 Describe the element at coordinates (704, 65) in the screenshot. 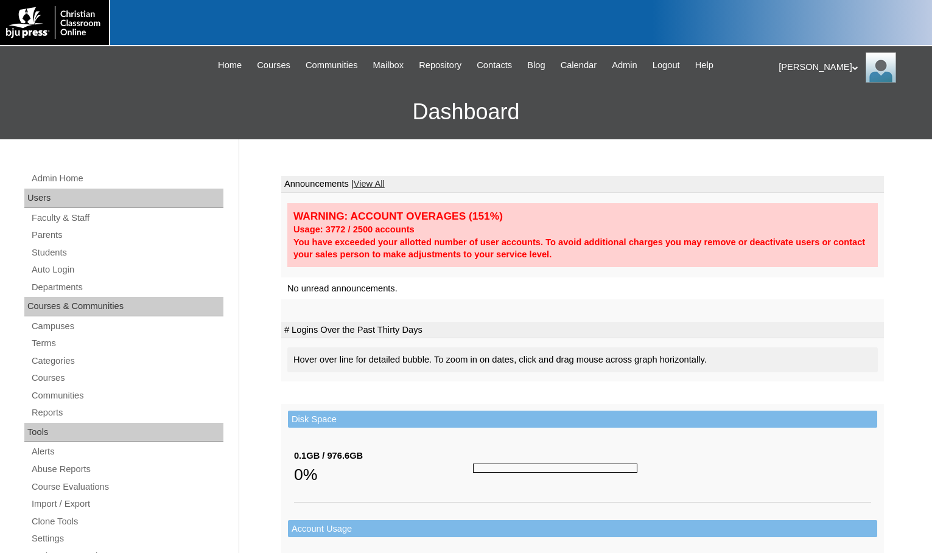

I see `a: Help` at that location.